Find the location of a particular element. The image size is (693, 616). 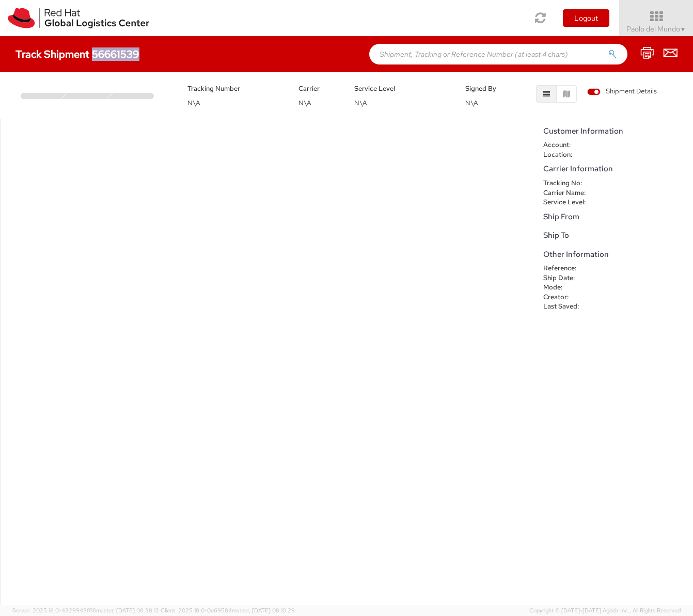

dt: Last Saved: is located at coordinates (568, 306).